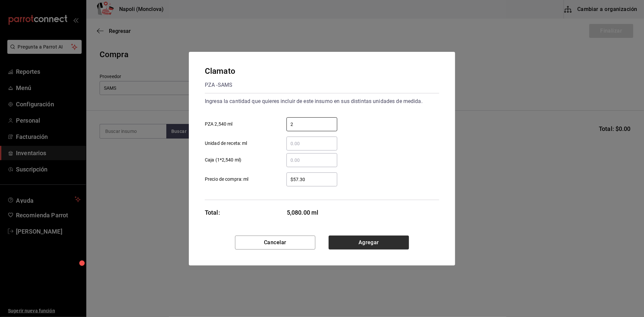 The height and width of the screenshot is (317, 644). Describe the element at coordinates (312, 124) in the screenshot. I see `input: PZA 2,540 ml` at that location.